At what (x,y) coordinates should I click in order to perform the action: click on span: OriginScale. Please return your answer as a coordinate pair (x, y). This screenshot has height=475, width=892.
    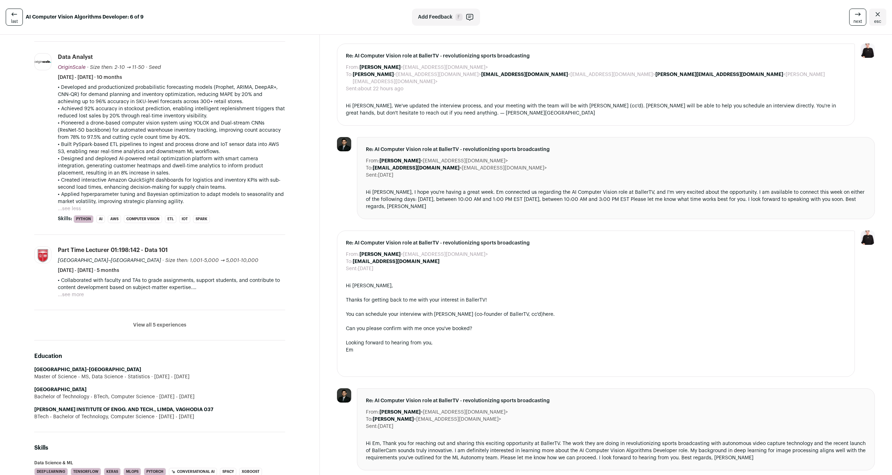
    Looking at the image, I should click on (72, 67).